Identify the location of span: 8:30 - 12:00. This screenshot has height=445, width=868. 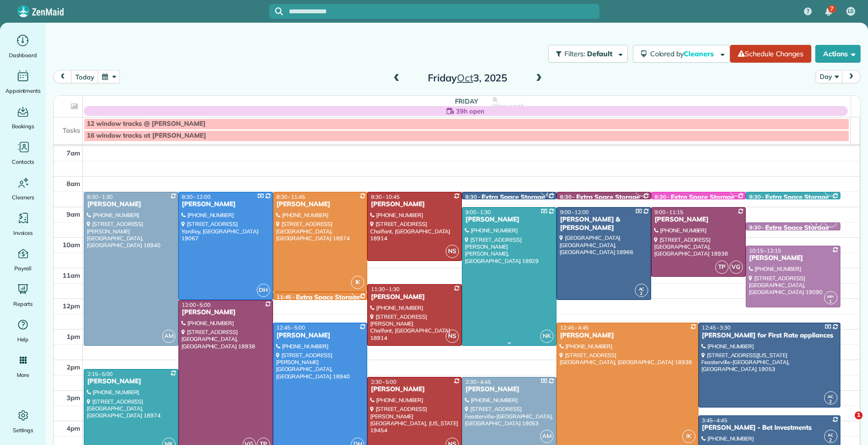
(196, 196).